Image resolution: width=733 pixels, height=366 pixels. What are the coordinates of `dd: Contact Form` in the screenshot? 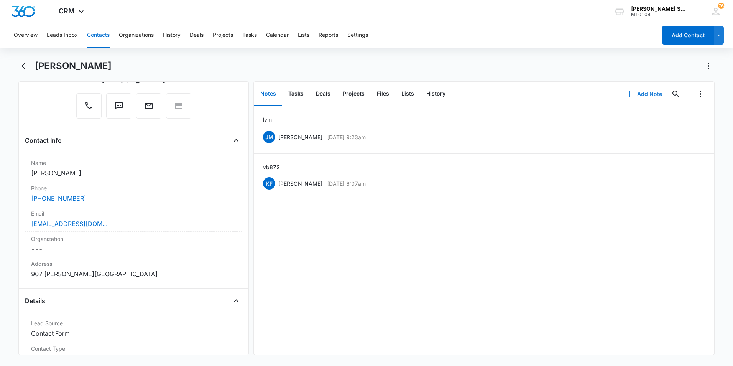 It's located at (133, 333).